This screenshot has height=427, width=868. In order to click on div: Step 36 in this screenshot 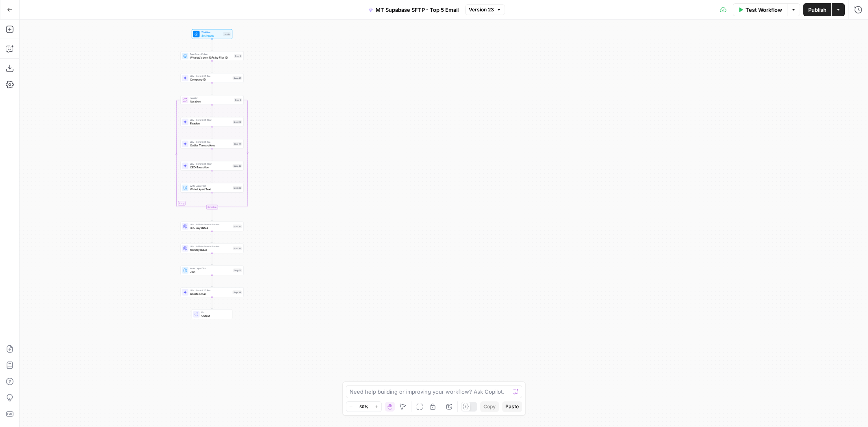, I will do `click(237, 248)`.